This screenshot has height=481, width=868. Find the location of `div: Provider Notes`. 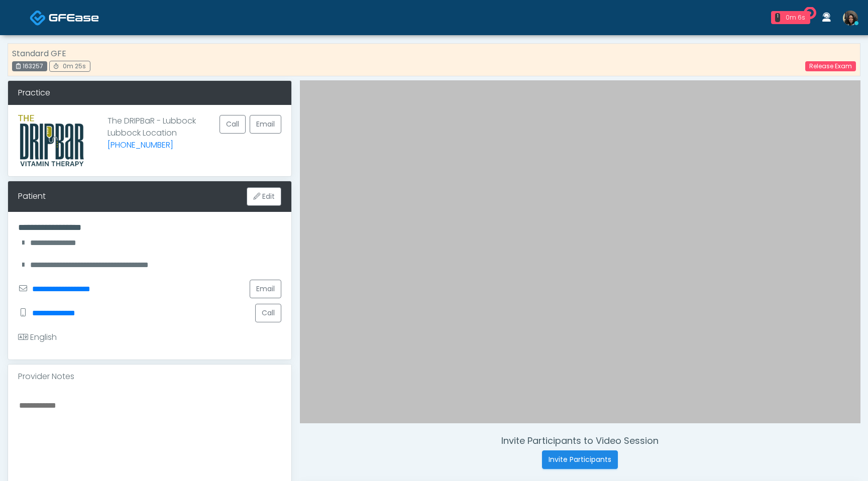

div: Provider Notes is located at coordinates (149, 377).